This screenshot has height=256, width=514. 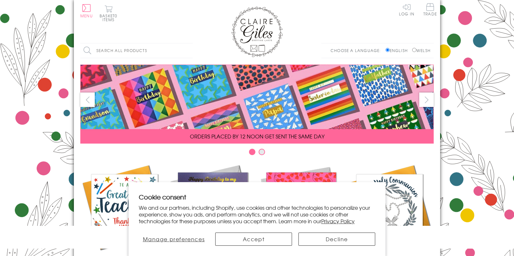 What do you see at coordinates (174, 239) in the screenshot?
I see `span: Manage preferences` at bounding box center [174, 239].